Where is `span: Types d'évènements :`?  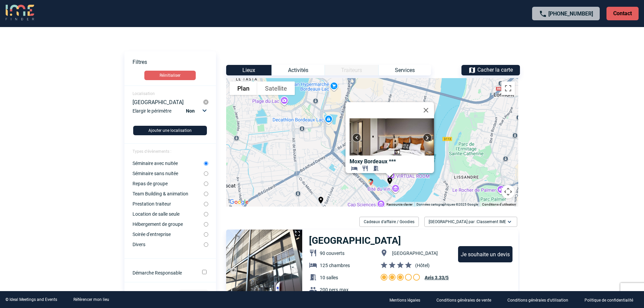
span: Types d'évènements : is located at coordinates (152, 152).